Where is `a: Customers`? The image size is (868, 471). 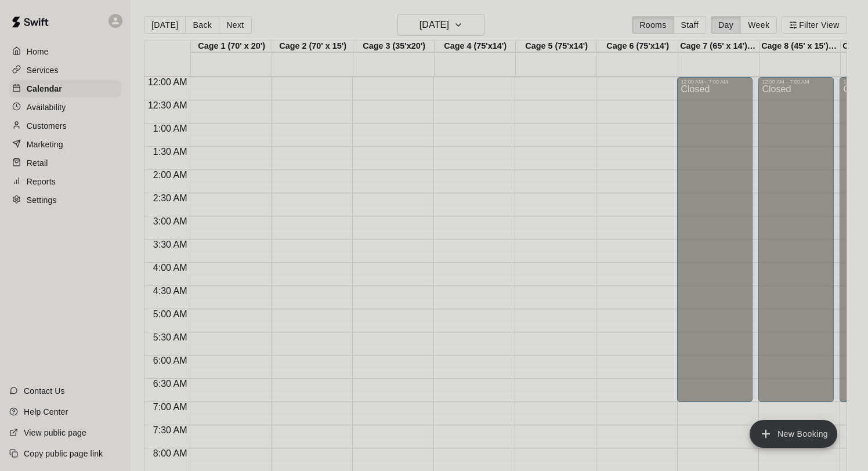 a: Customers is located at coordinates (65, 126).